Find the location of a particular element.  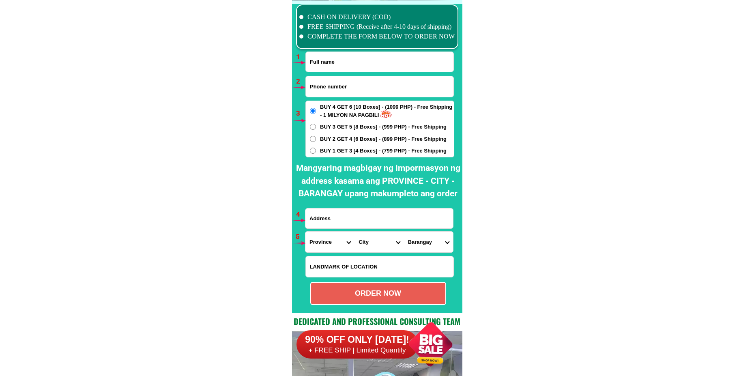

h6: 3 is located at coordinates (300, 114).